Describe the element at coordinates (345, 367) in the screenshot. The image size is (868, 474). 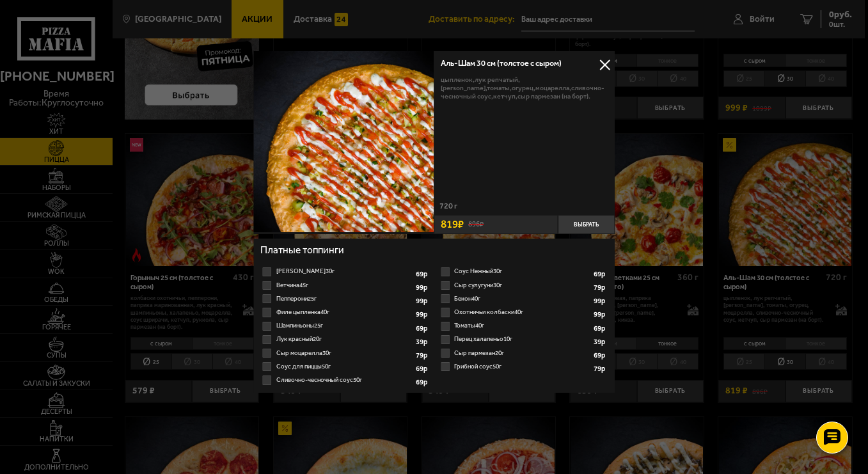
I see `label: Соус для пиццы 50г` at that location.